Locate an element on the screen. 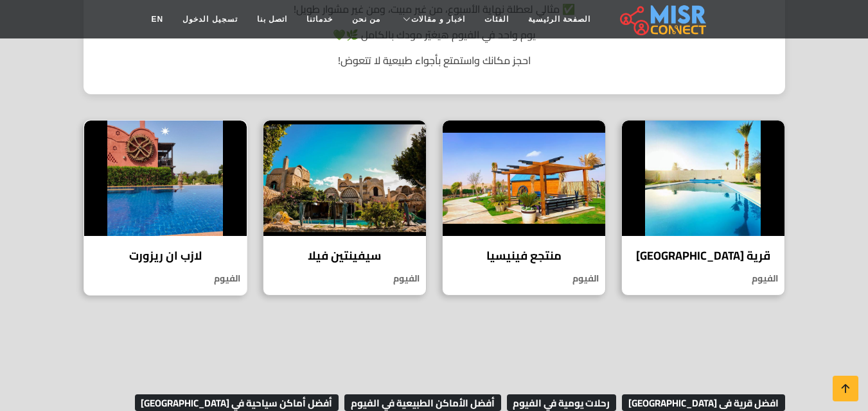 The image size is (868, 411). p: يوم واحد في الفيوم هيغيّر مودك بالكامل 🌿💚 is located at coordinates (434, 35).